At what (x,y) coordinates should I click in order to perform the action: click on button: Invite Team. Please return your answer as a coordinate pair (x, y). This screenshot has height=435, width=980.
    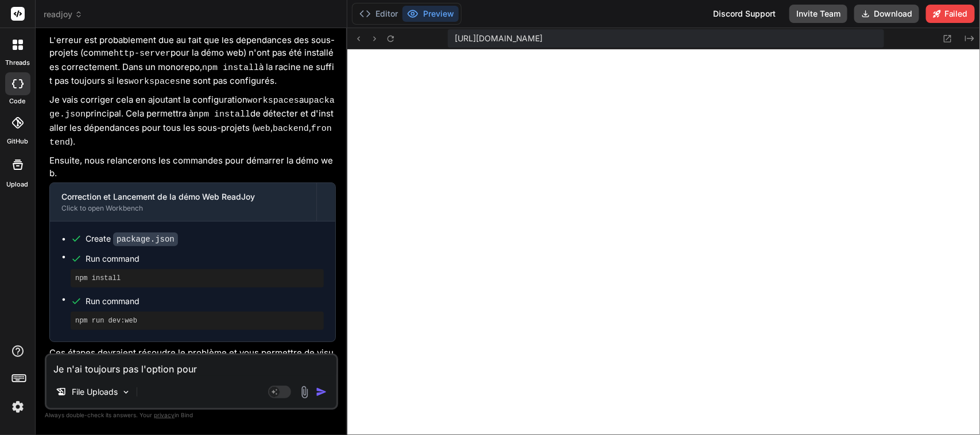
    Looking at the image, I should click on (818, 14).